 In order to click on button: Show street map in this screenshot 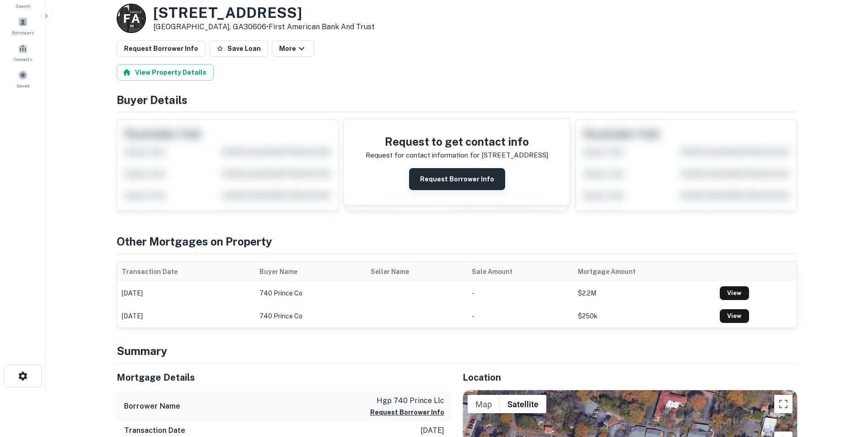, I will do `click(483, 404)`.